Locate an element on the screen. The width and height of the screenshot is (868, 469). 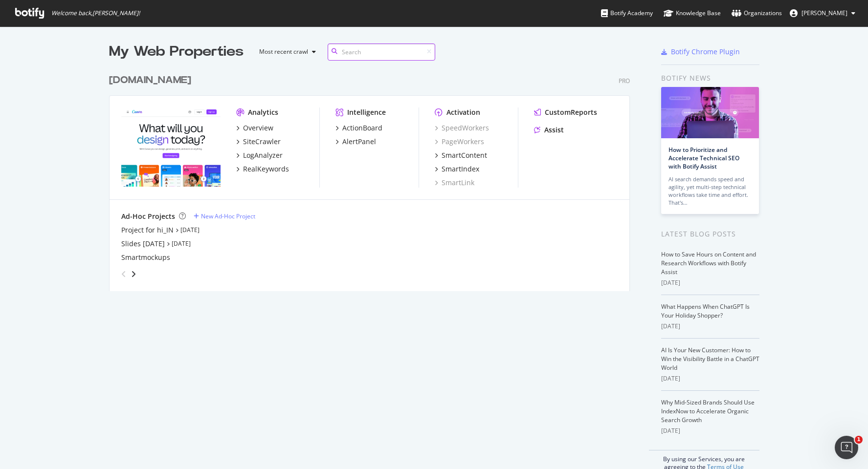
div: AI search demands speed and agility, yet multi-step technical workflows take time and effort. Tha... is located at coordinates (710, 191).